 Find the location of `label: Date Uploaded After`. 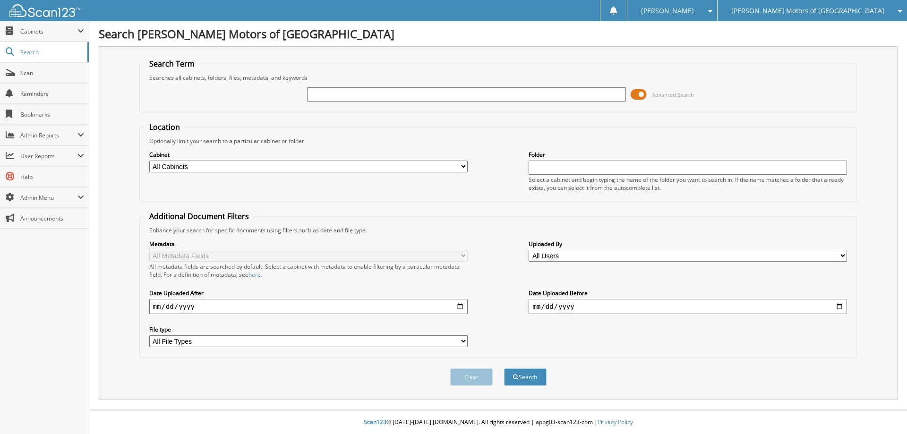

label: Date Uploaded After is located at coordinates (309, 293).